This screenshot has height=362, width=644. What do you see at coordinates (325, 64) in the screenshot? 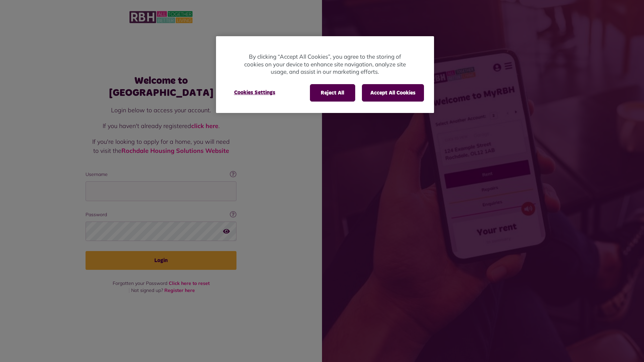
I see `p: By clicking “Accept All Cookies”, you agree to the storing of cookies on your device to enhance s...` at bounding box center [325, 64].